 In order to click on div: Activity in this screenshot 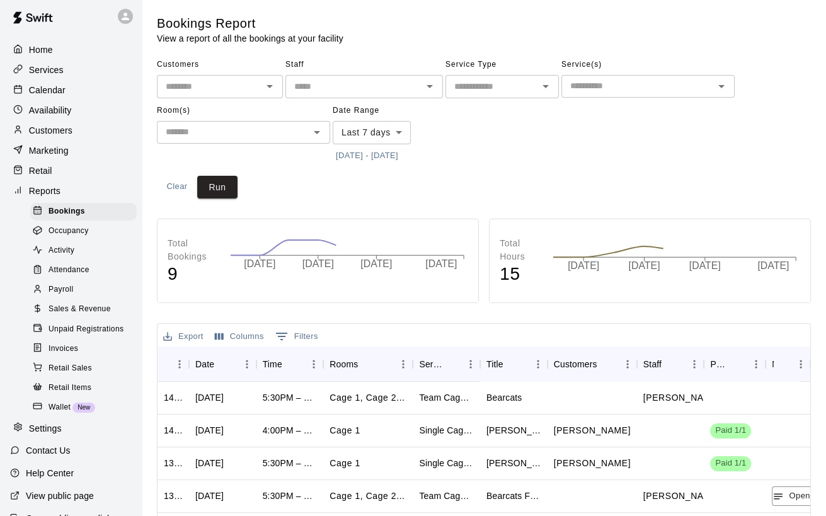, I will do `click(83, 251)`.